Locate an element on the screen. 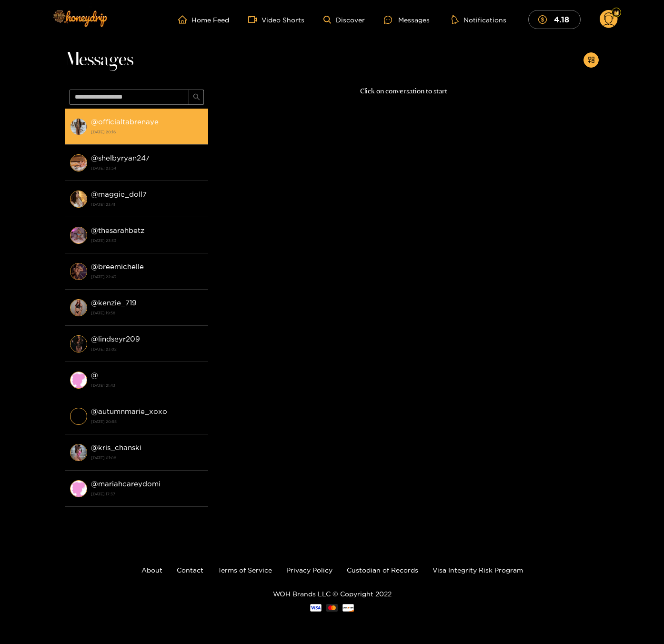 The image size is (664, 644). span: video-camera is located at coordinates (255, 19).